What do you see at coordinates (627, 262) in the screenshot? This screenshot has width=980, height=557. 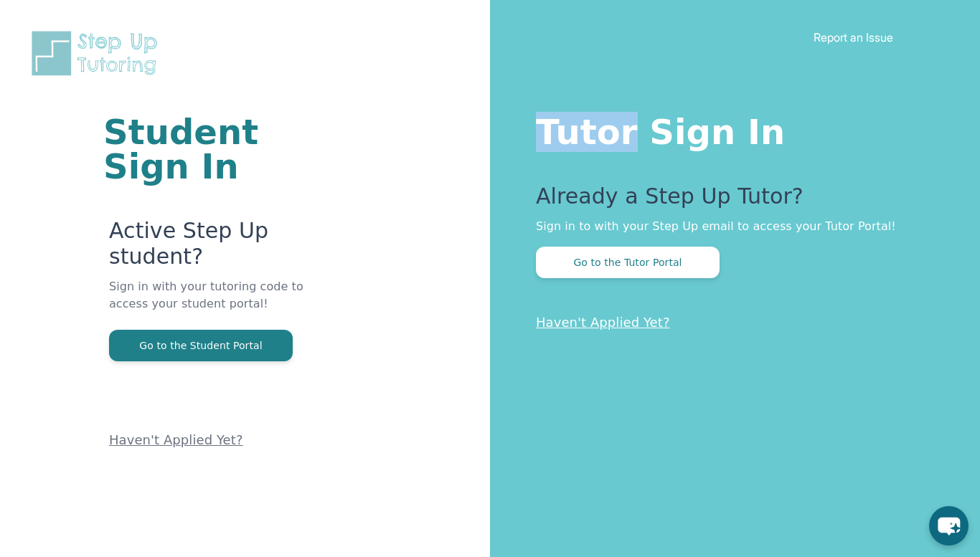 I see `a: Go to the Tutor Portal` at bounding box center [627, 262].